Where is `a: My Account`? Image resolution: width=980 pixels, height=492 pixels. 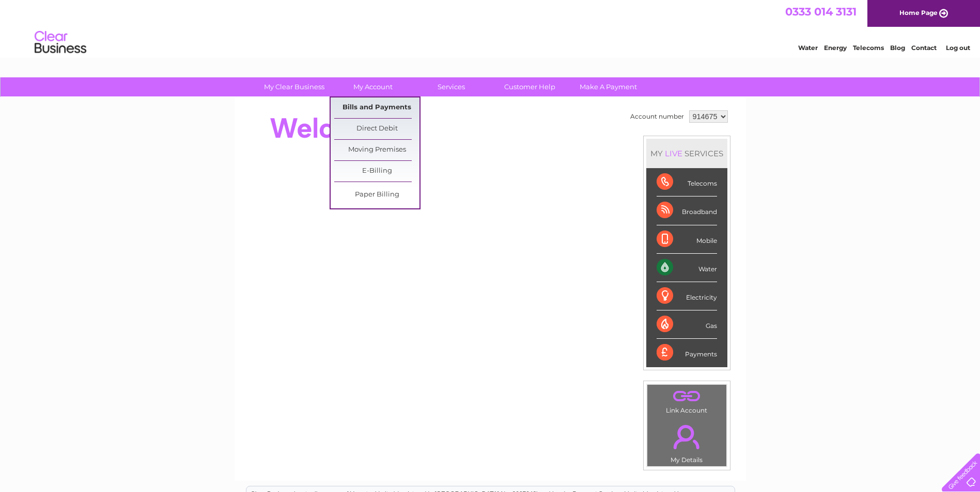 a: My Account is located at coordinates (373, 86).